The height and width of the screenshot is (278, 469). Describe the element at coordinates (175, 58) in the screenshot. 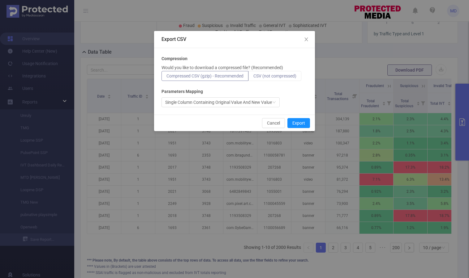

I see `b: Compression` at that location.